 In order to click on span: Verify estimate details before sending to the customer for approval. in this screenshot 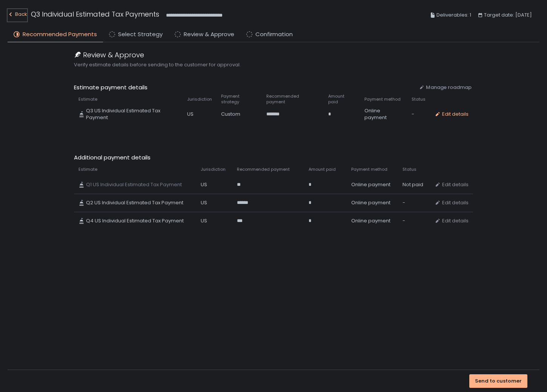, I will do `click(273, 65)`.